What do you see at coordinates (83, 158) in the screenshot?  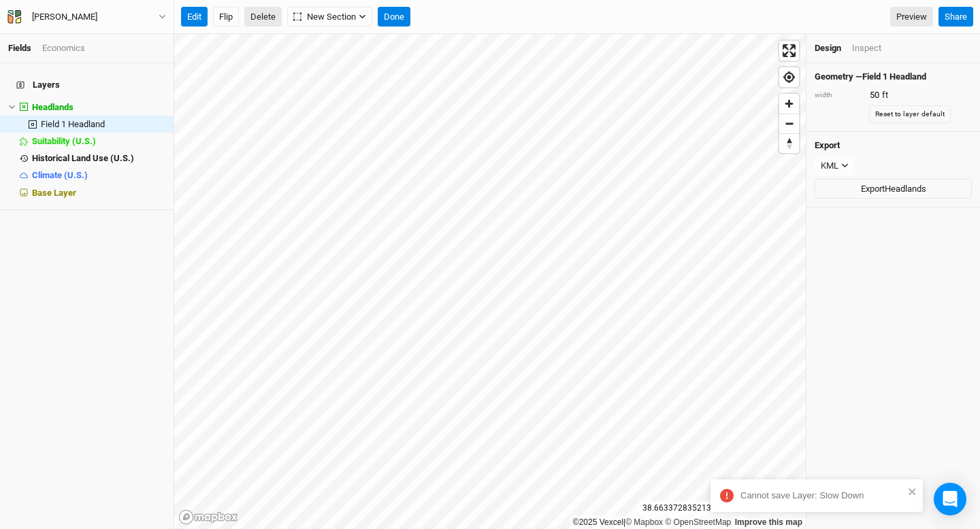 I see `span: Historical Land Use (U.S.)` at bounding box center [83, 158].